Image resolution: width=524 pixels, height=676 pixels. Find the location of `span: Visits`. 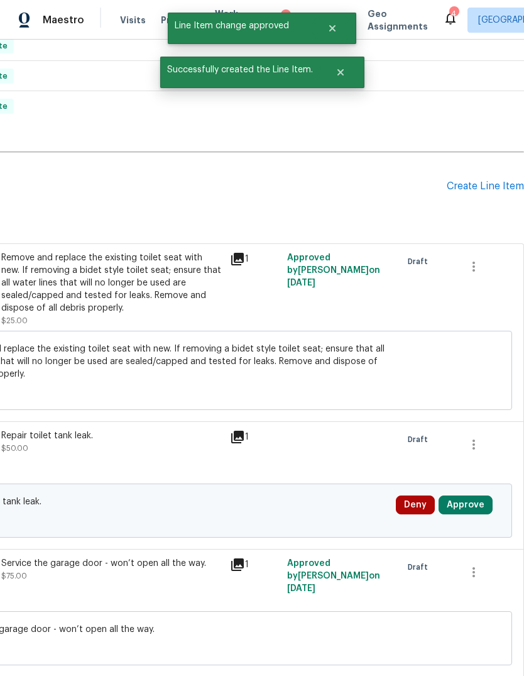

span: Visits is located at coordinates (133, 20).